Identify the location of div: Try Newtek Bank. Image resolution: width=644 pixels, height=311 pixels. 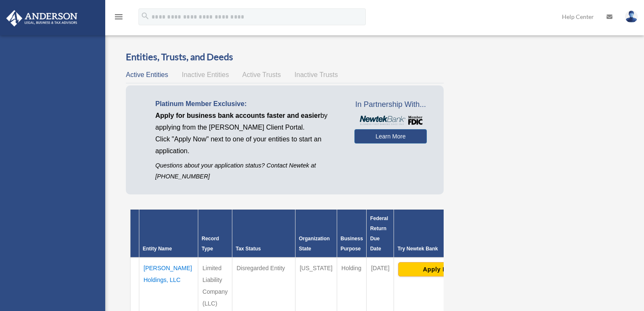
(439, 249).